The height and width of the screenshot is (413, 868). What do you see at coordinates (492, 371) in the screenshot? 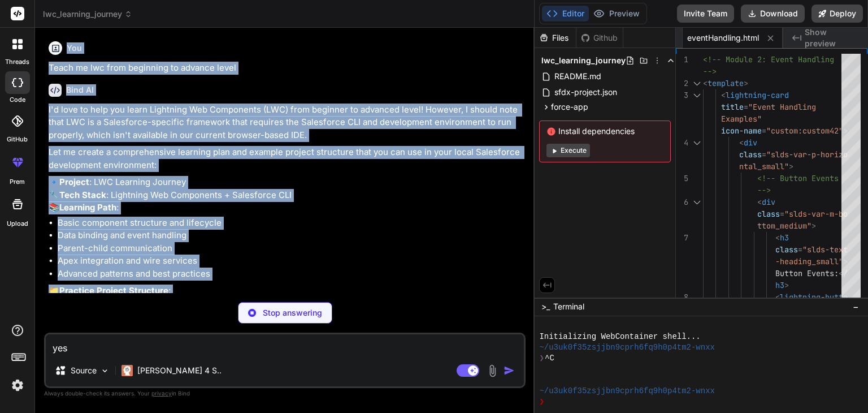
I see `img: attachment` at bounding box center [492, 371].